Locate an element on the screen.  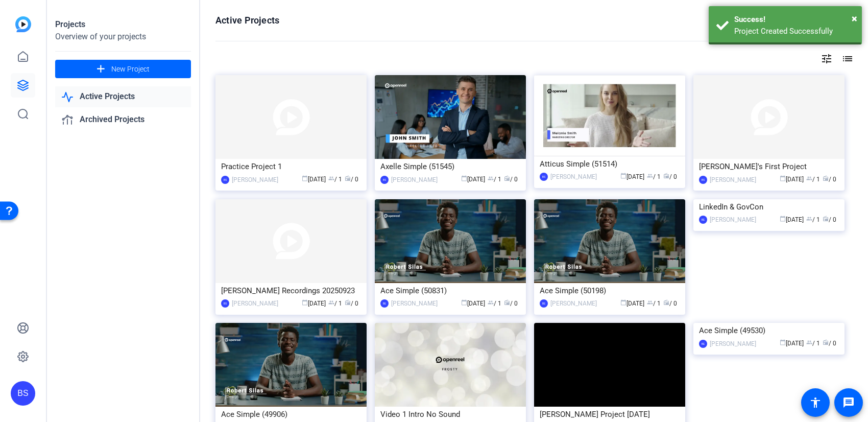
mat-icon: message is located at coordinates (848, 402).